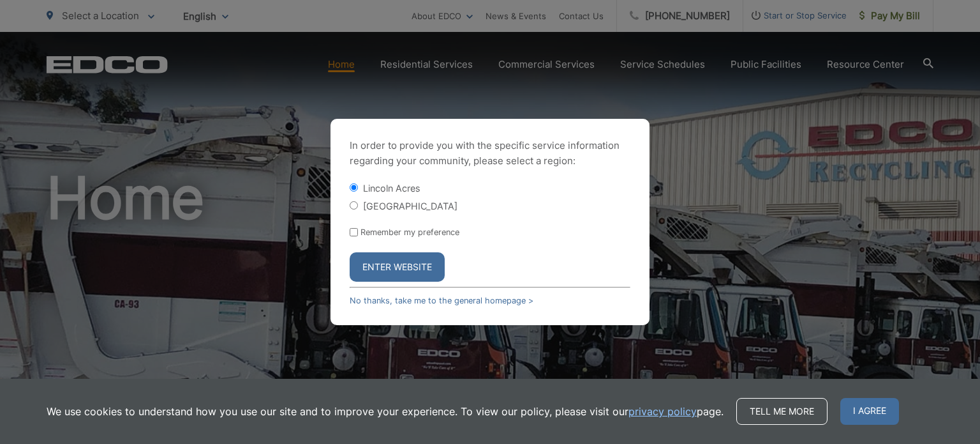 The width and height of the screenshot is (980, 444). What do you see at coordinates (385, 411) in the screenshot?
I see `p: We use cookies to understand how you use our site and to improve your experience. To view our pol...` at bounding box center [385, 411].